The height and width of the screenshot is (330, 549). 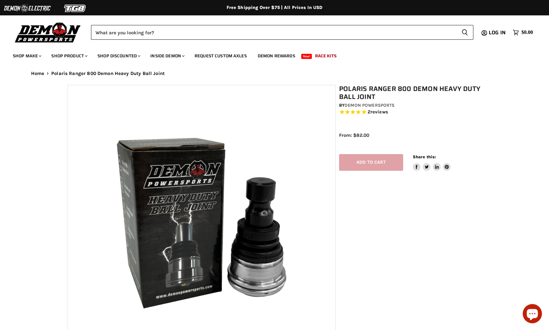 I want to click on a: Request Custom Axles, so click(x=220, y=56).